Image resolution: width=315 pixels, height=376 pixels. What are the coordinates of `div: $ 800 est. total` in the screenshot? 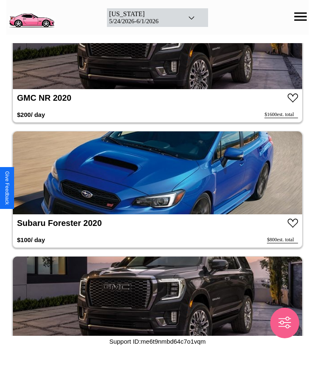 It's located at (282, 240).